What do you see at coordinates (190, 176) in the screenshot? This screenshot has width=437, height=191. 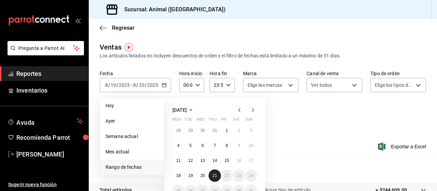 I see `abbr: August 19, 2025` at bounding box center [190, 176].